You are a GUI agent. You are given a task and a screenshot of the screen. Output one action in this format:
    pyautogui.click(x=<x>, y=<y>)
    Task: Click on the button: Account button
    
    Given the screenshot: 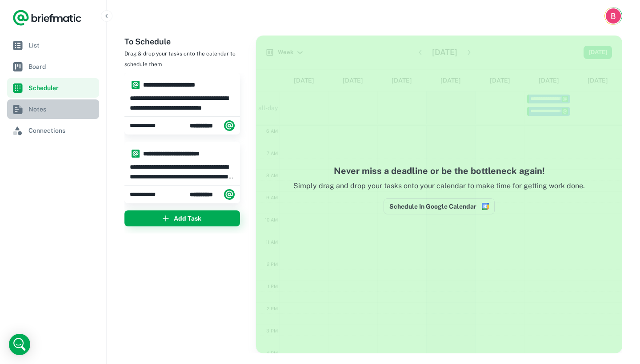 What is the action you would take?
    pyautogui.click(x=613, y=16)
    